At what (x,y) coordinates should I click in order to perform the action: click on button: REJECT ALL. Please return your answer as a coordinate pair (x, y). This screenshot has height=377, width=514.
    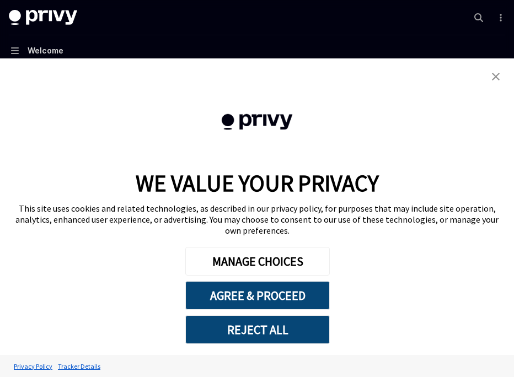
    Looking at the image, I should click on (258, 330).